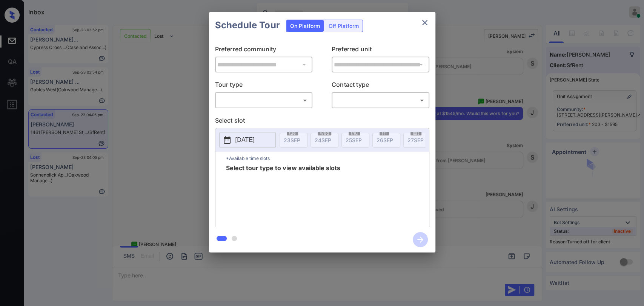 The image size is (644, 306). I want to click on p: *Available time slots, so click(328, 158).